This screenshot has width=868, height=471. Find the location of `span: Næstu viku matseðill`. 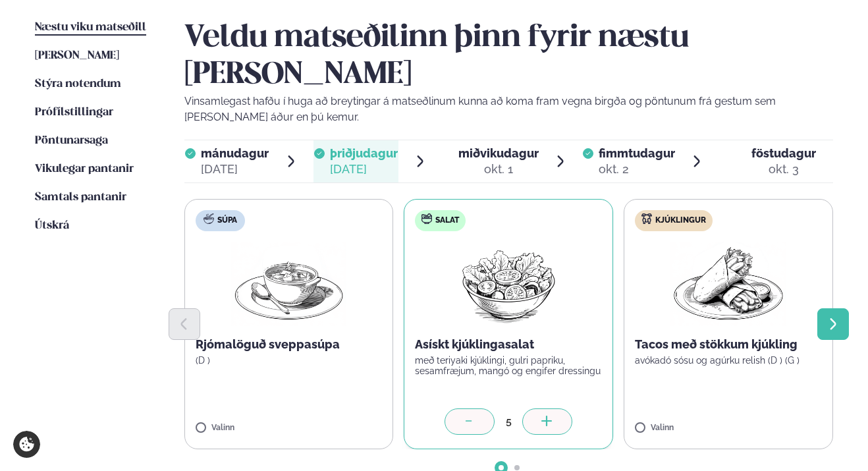

span: Næstu viku matseðill is located at coordinates (90, 27).